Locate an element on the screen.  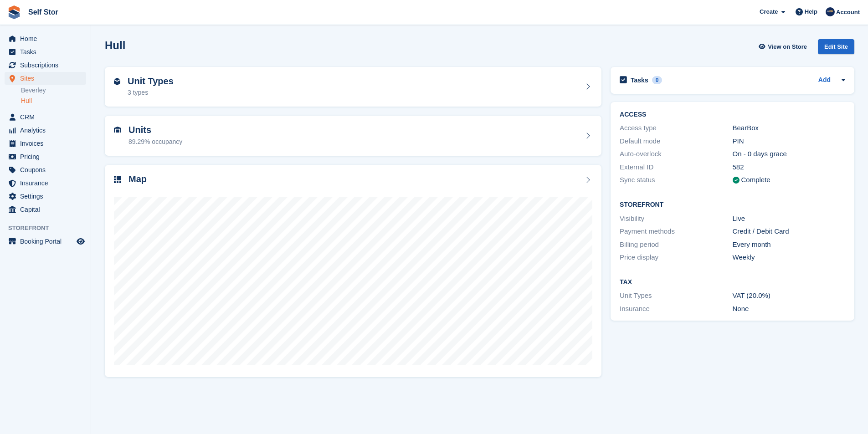
div: Auto-overlock is located at coordinates (676, 154).